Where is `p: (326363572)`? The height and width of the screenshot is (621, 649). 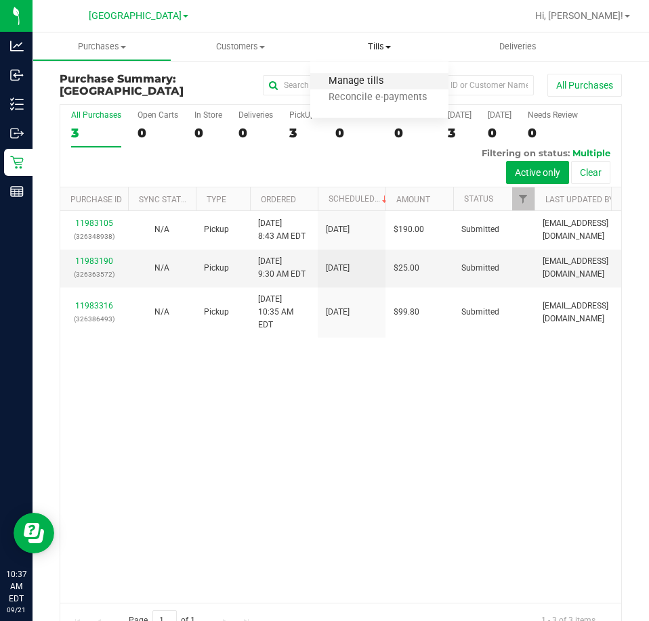
p: (326363572) is located at coordinates (94, 274).